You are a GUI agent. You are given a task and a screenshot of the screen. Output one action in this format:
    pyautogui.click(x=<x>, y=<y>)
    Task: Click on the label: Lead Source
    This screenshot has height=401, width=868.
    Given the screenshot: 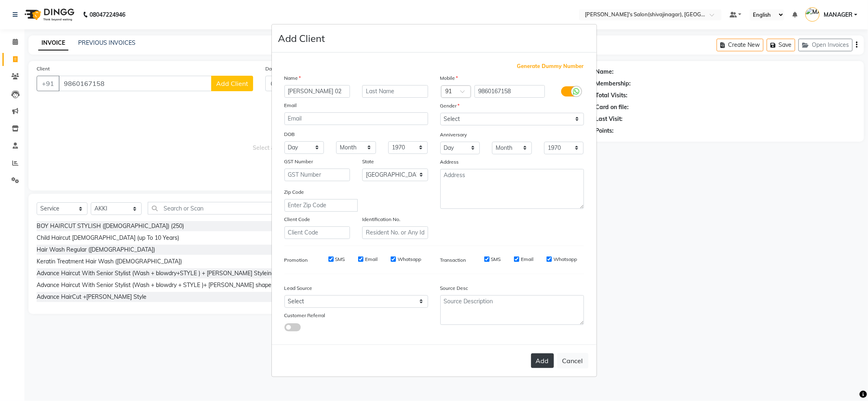 What is the action you would take?
    pyautogui.click(x=298, y=288)
    